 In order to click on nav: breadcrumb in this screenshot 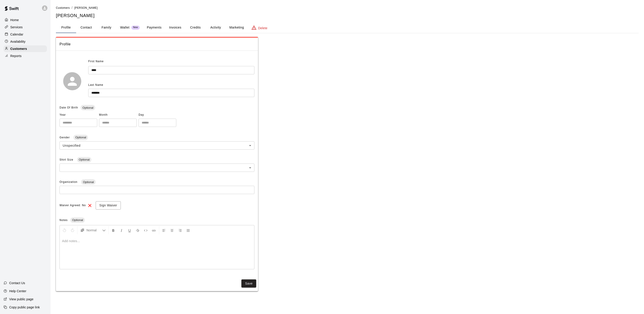, I will do `click(347, 8)`.